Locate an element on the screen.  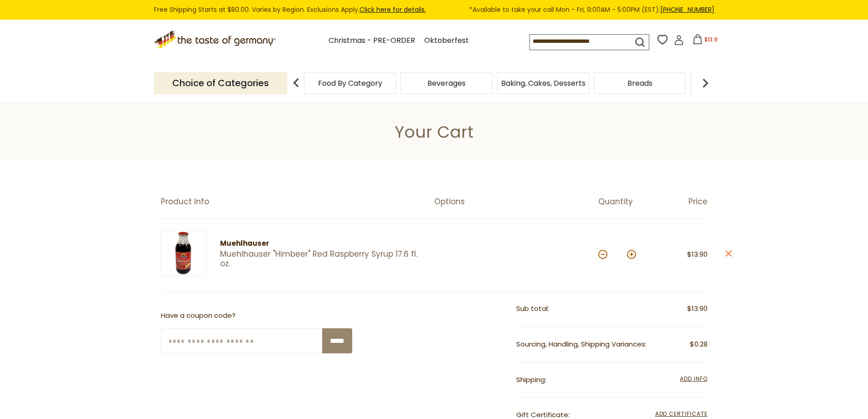
div: Quantity is located at coordinates (625, 201).